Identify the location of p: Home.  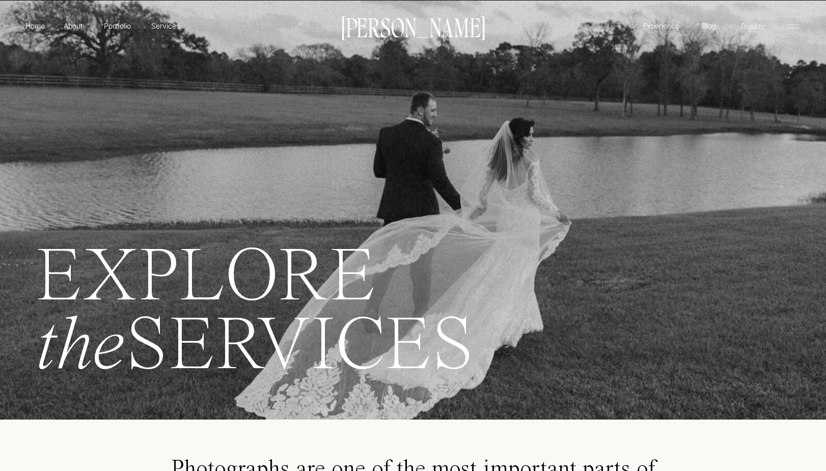
(35, 25).